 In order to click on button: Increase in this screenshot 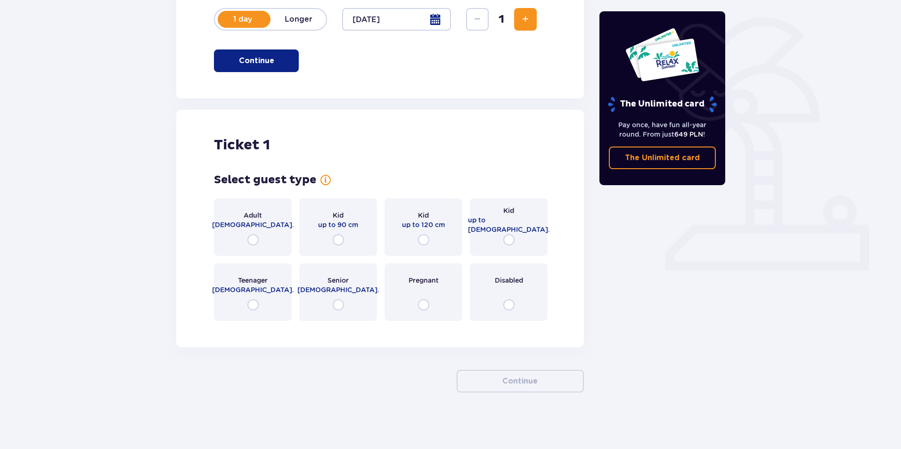, I will do `click(525, 19)`.